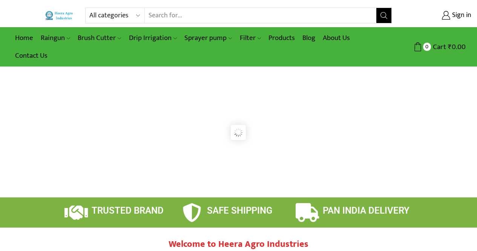  Describe the element at coordinates (336, 38) in the screenshot. I see `a: About Us` at that location.